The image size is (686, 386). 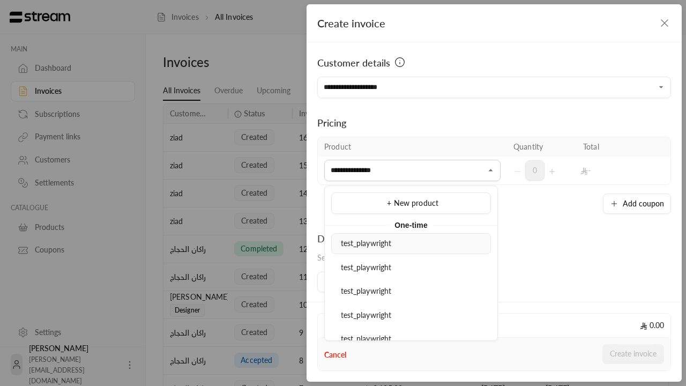 I want to click on span: 0.00, so click(x=652, y=326).